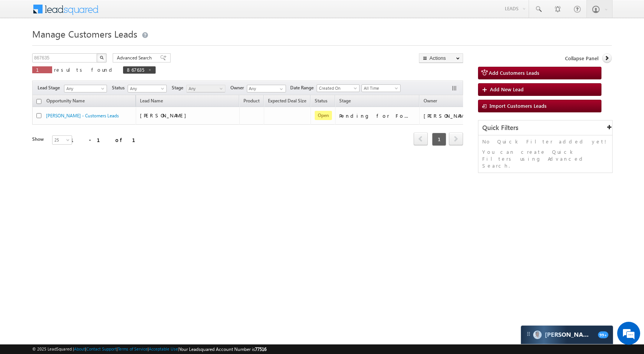 This screenshot has height=354, width=644. What do you see at coordinates (287, 101) in the screenshot?
I see `span: Expected Deal Size` at bounding box center [287, 101].